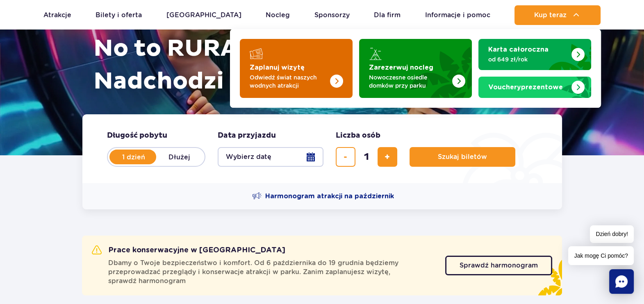 This screenshot has width=644, height=304. What do you see at coordinates (358, 135) in the screenshot?
I see `span: Liczba osób` at bounding box center [358, 135].